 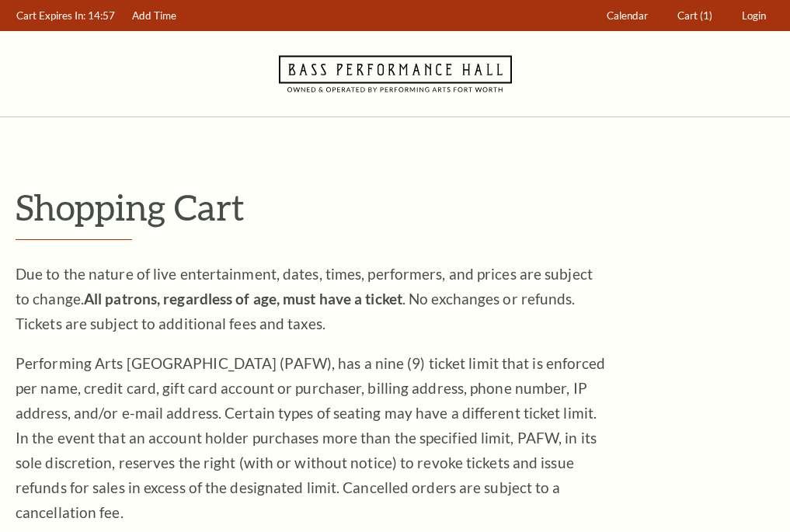 What do you see at coordinates (628, 16) in the screenshot?
I see `a: Calendar` at bounding box center [628, 16].